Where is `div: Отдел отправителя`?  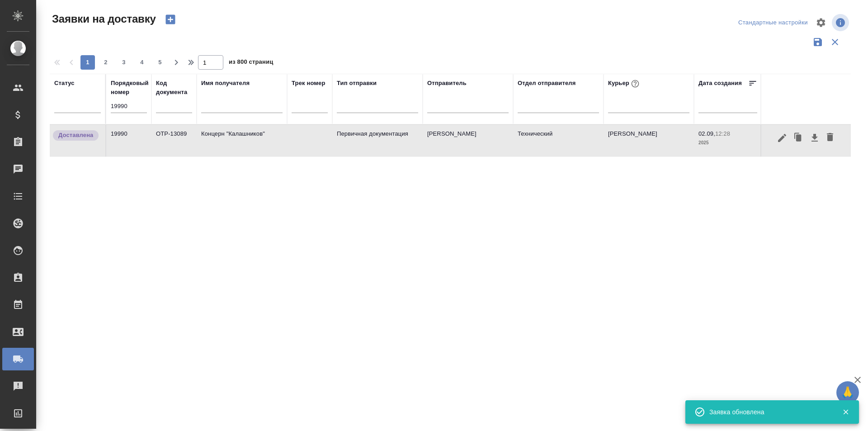 div: Отдел отправителя is located at coordinates (546, 84).